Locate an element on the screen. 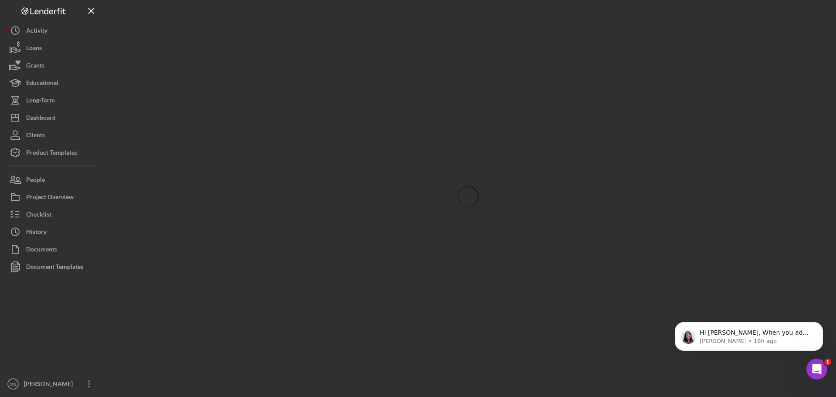  div: Checklist is located at coordinates (39, 215).